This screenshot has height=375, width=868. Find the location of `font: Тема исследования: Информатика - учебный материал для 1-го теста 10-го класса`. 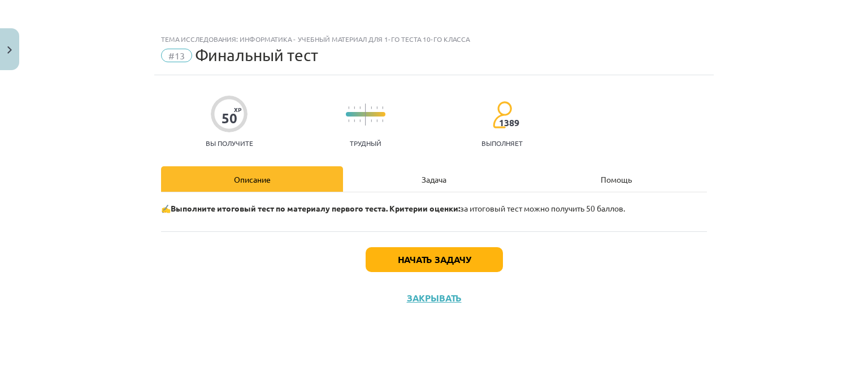

font: Тема исследования: Информатика - учебный материал для 1-го теста 10-го класса is located at coordinates (316, 39).